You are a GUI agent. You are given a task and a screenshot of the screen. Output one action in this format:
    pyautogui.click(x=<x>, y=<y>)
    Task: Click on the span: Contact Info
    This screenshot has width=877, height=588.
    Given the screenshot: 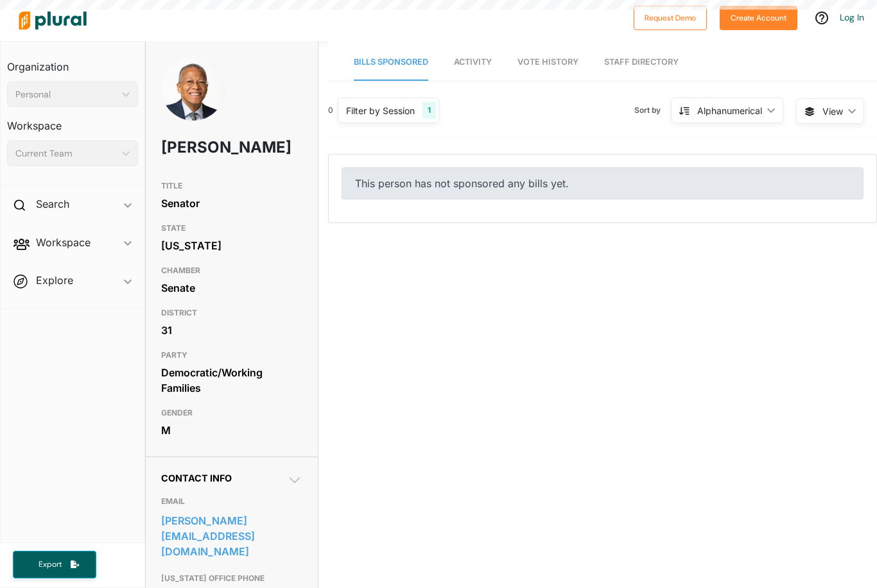 What is the action you would take?
    pyautogui.click(x=196, y=478)
    